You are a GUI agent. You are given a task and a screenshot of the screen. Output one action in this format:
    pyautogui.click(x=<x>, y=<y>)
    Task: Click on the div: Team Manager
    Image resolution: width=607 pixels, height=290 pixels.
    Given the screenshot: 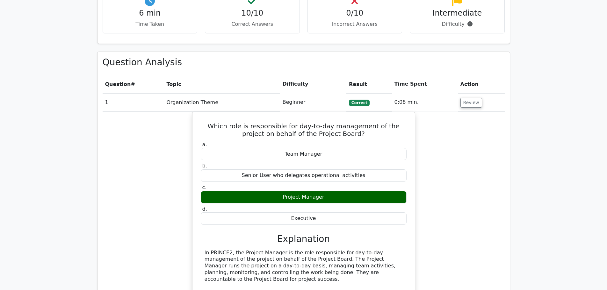 What is the action you would take?
    pyautogui.click(x=304, y=154)
    